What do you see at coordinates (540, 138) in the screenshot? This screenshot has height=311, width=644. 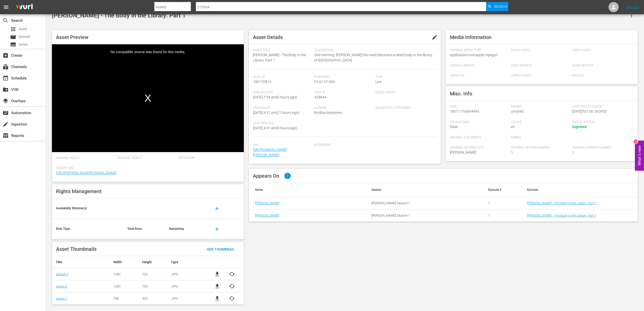 I see `span: Embed` at bounding box center [540, 138].